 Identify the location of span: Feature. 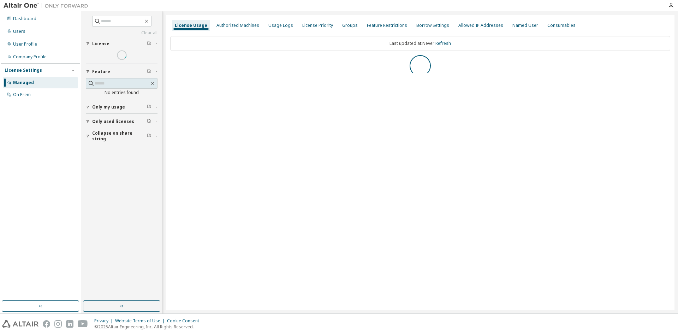
(101, 72).